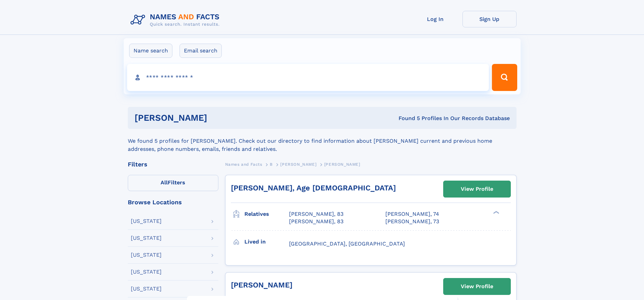  I want to click on a: B, so click(271, 164).